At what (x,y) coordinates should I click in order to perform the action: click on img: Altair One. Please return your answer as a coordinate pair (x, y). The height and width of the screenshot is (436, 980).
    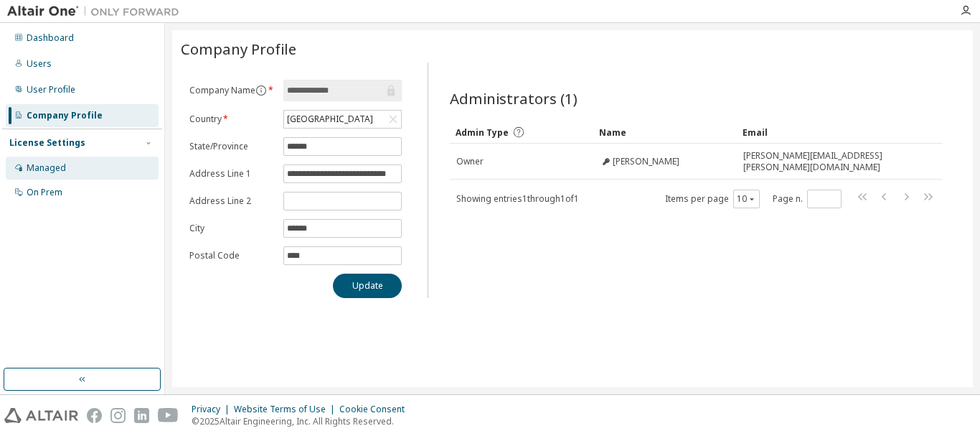
    Looking at the image, I should click on (97, 11).